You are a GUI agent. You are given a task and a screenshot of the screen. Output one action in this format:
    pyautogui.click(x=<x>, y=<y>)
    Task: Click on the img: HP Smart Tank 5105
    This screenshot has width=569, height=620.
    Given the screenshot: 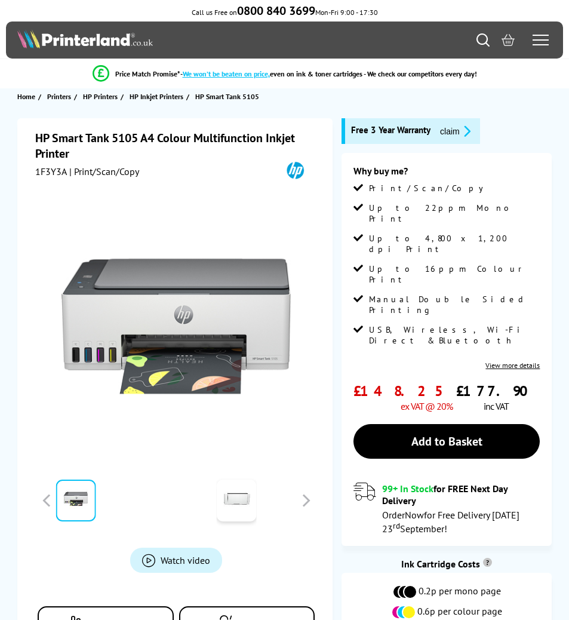 What is the action you would take?
    pyautogui.click(x=176, y=326)
    